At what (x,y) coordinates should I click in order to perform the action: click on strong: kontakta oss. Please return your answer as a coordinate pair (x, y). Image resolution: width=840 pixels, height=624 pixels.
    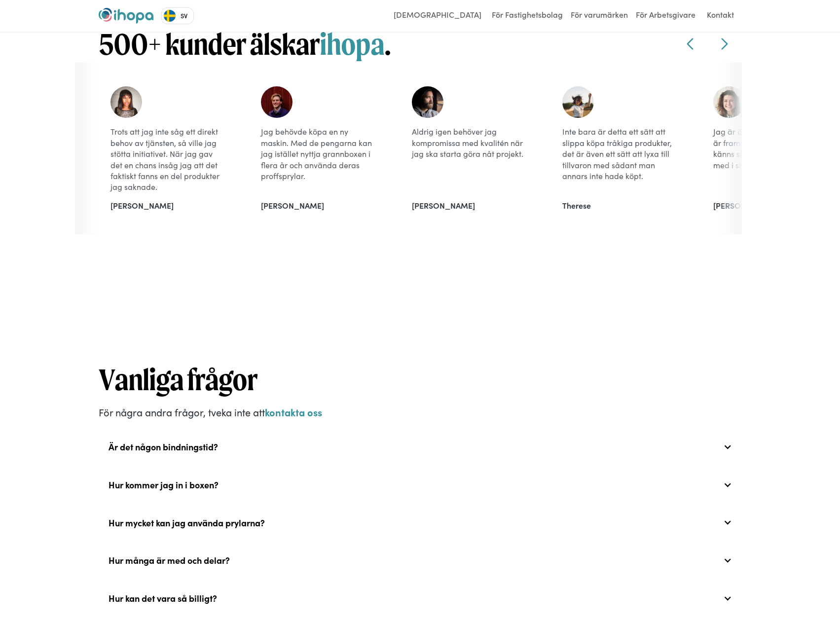
    Looking at the image, I should click on (293, 412).